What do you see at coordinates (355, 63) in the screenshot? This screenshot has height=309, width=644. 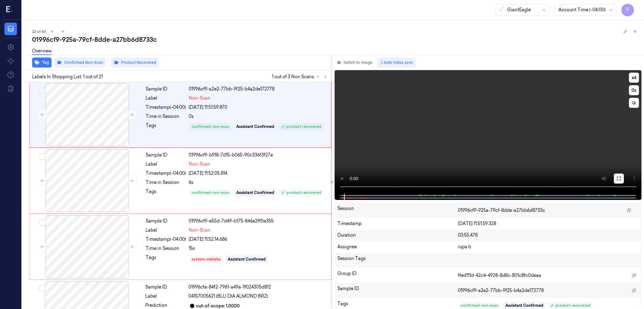 I see `button: Switch to image` at bounding box center [355, 63].